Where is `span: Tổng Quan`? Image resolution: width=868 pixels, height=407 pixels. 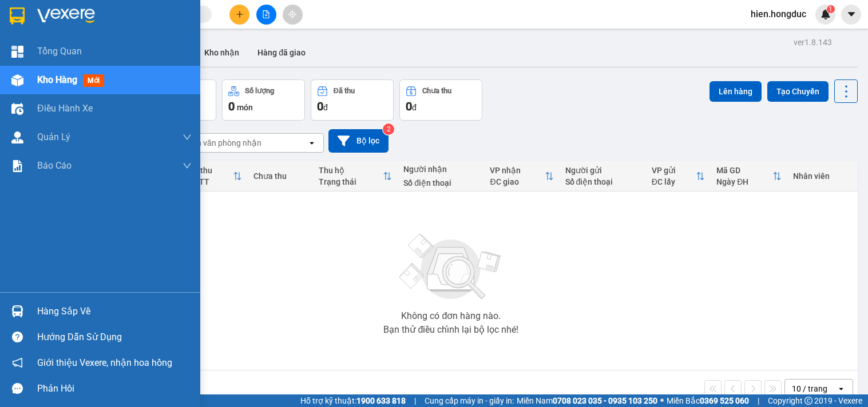 span: Tổng Quan is located at coordinates (60, 51).